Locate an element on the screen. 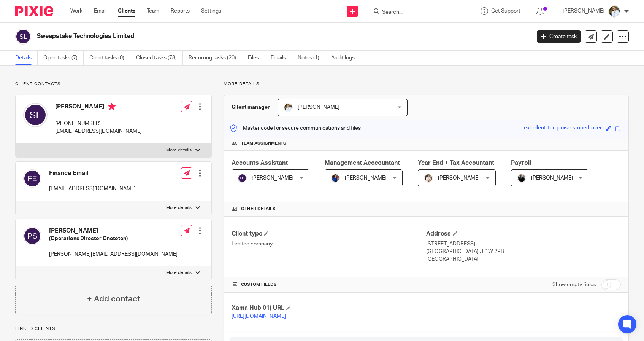 The width and height of the screenshot is (644, 341). p: Linked clients is located at coordinates (113, 329).